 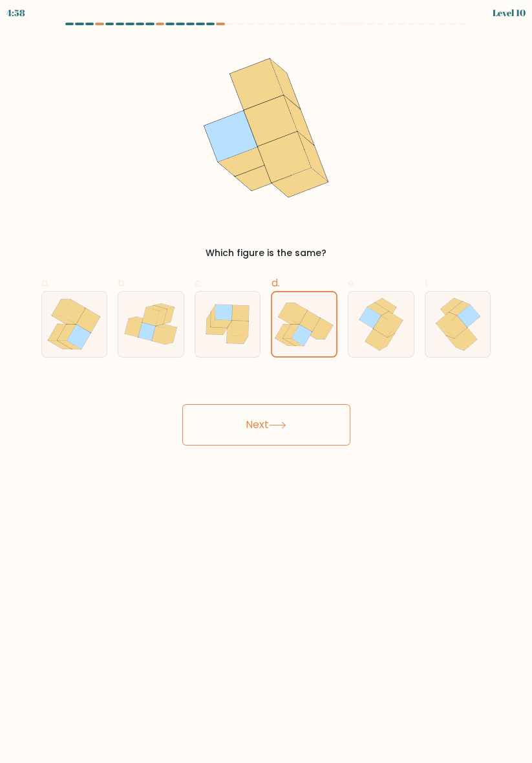 I want to click on span: f., so click(x=428, y=283).